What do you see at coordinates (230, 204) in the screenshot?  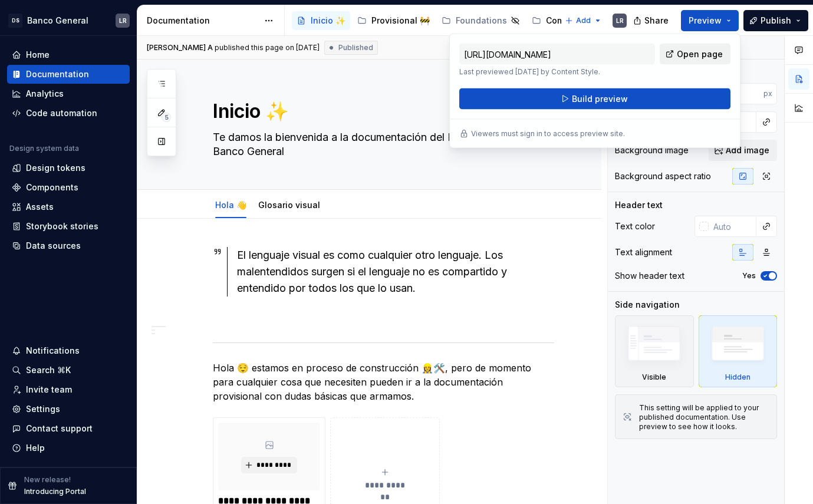 I see `div: Hola 👋` at bounding box center [230, 204].